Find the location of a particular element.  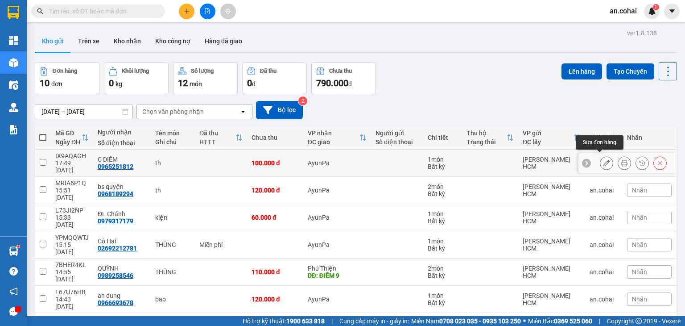

span: Miền Nam is located at coordinates (466, 321).